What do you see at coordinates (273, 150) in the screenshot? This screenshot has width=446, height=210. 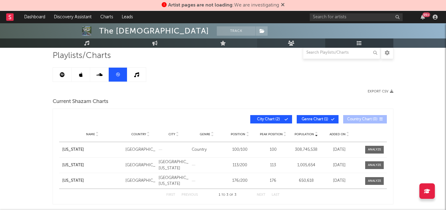 I see `div: 100` at bounding box center [273, 150].